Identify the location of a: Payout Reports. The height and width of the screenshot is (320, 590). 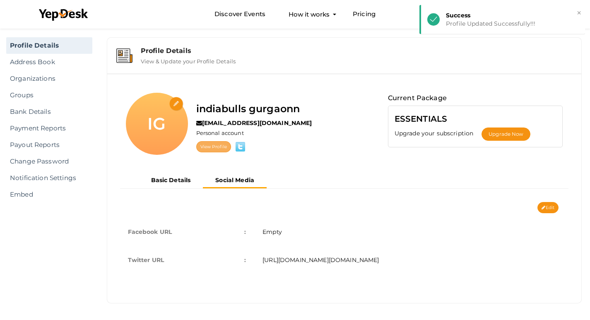
(49, 145).